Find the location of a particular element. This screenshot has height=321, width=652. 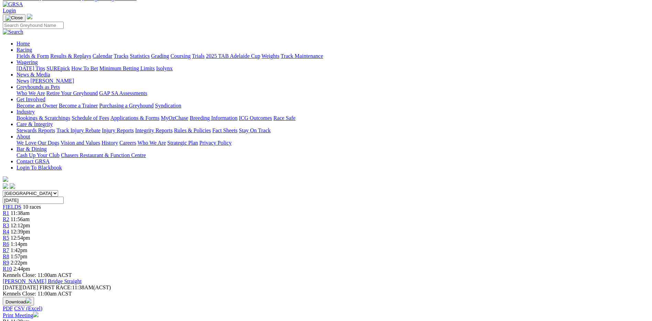

a: Calendar is located at coordinates (102, 56).